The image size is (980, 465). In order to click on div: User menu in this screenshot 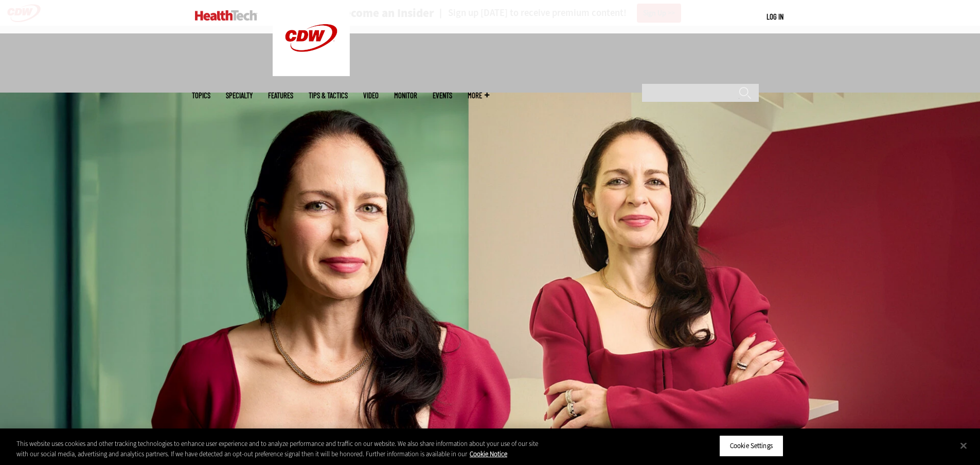, I will do `click(775, 16)`.